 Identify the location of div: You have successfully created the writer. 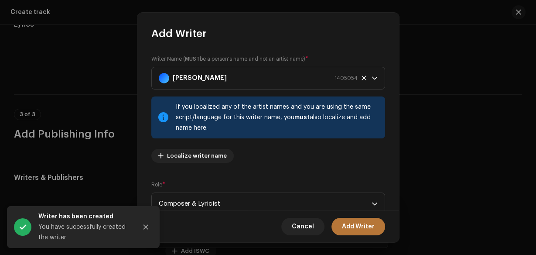
(84, 232).